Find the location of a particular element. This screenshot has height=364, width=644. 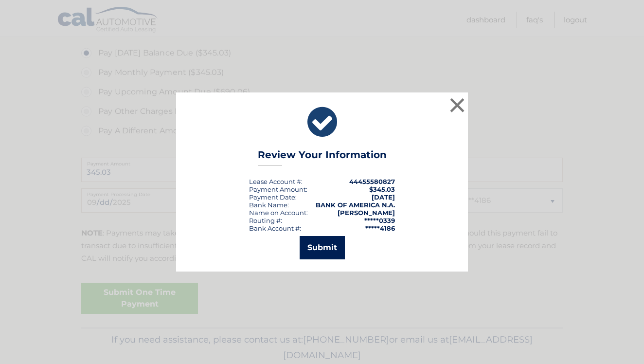

div: Routing #: is located at coordinates (266, 221).